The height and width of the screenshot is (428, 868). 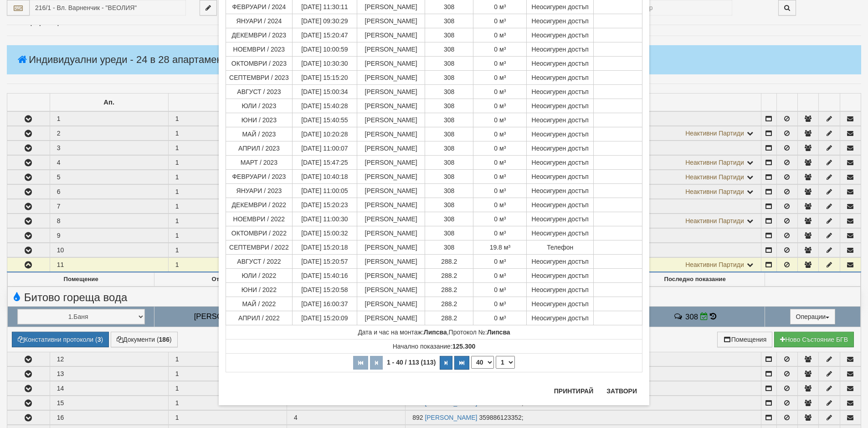 I want to click on td: ФЕВРУАРИ / 2023, so click(x=260, y=177).